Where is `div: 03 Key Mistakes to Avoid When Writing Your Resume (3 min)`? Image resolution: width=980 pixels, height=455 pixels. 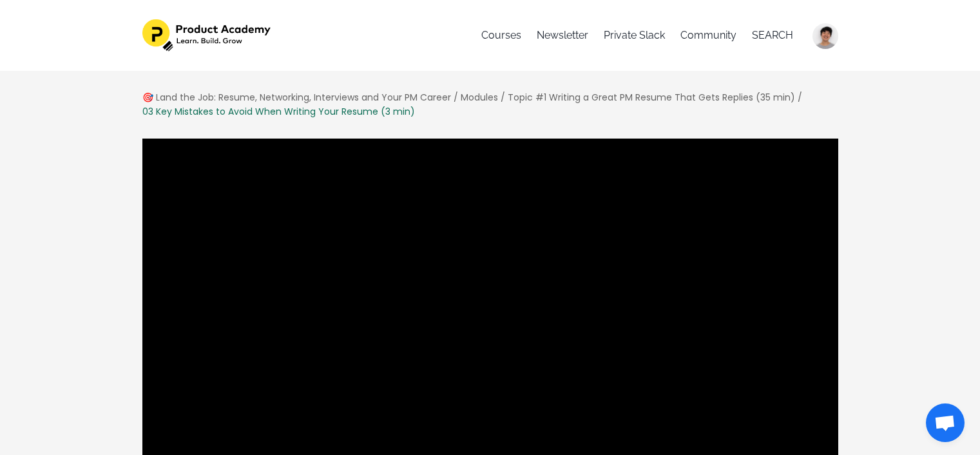 div: 03 Key Mistakes to Avoid When Writing Your Resume (3 min) is located at coordinates (279, 111).